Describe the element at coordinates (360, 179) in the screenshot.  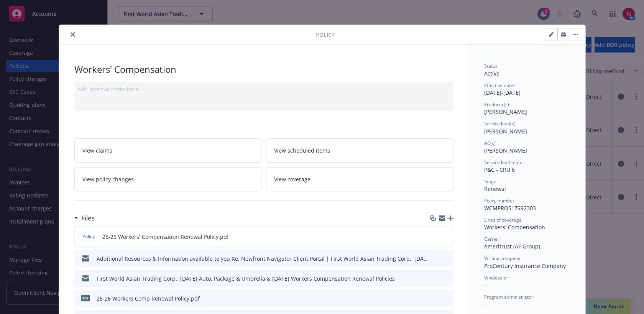
I see `a: View coverage` at that location.